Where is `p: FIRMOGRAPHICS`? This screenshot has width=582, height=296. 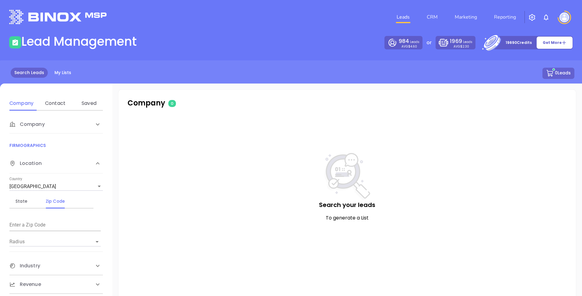 p: FIRMOGRAPHICS is located at coordinates (56, 145).